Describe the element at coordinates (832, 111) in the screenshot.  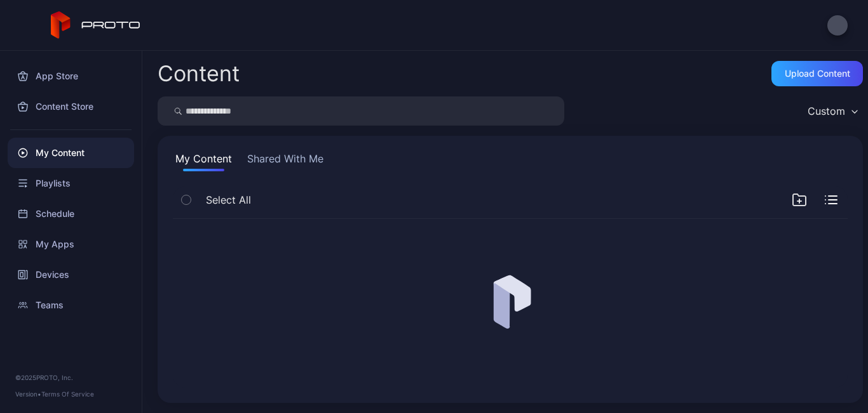
I see `button: Custom` at that location.